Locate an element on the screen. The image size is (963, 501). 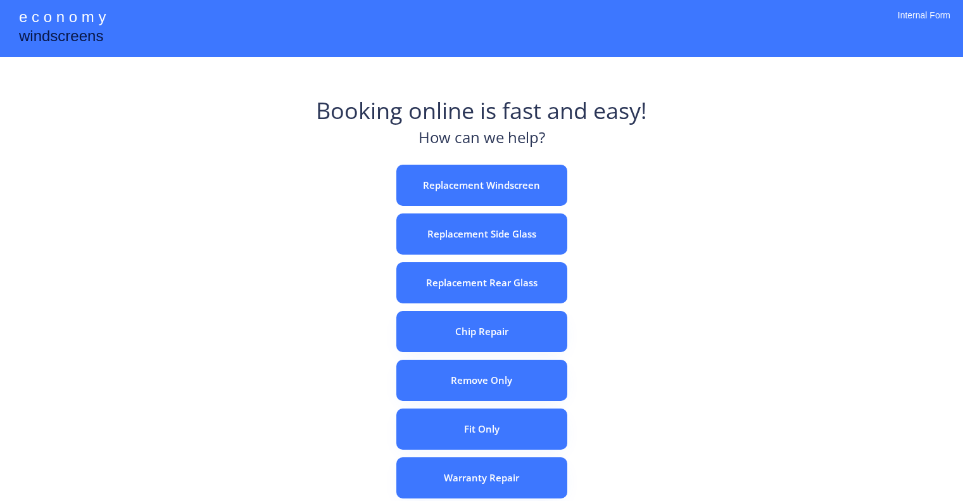
div: How can we help? is located at coordinates (482, 141).